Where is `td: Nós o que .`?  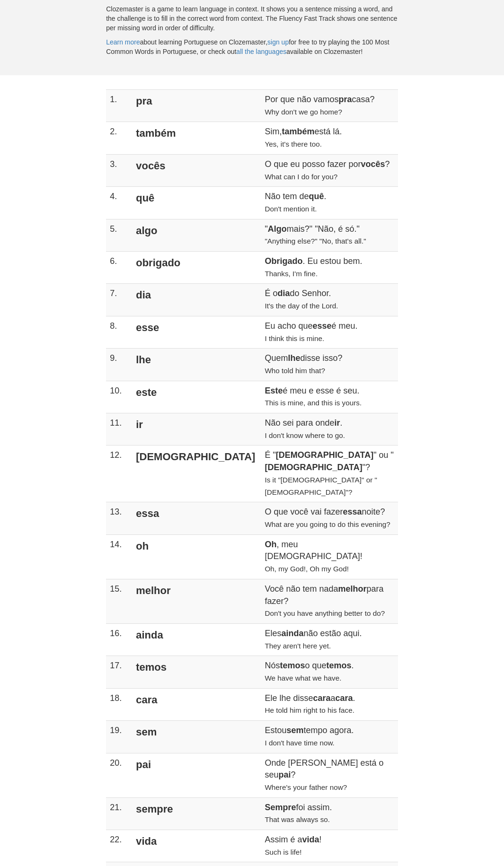
td: Nós o que . is located at coordinates (328, 672).